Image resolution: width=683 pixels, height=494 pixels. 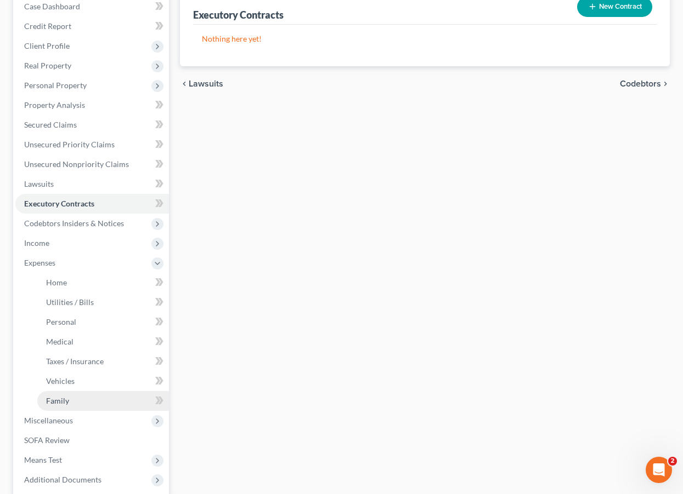 What do you see at coordinates (70, 302) in the screenshot?
I see `span: Utilities / Bills` at bounding box center [70, 302].